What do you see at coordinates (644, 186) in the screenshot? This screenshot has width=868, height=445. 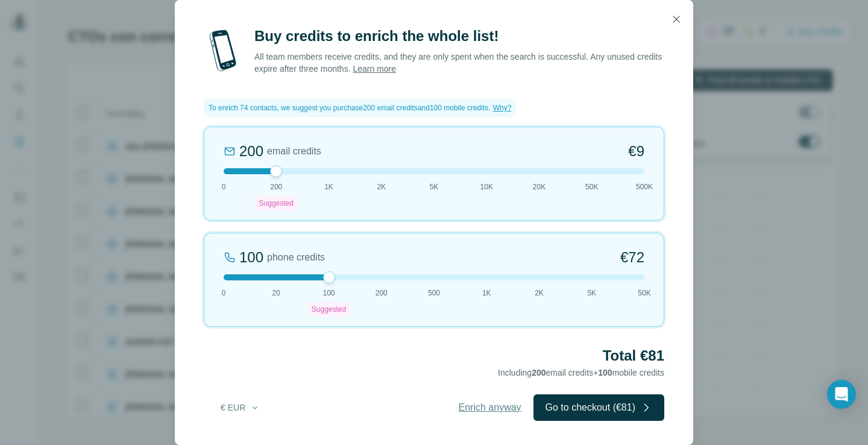 I see `span: 500K` at bounding box center [644, 186].